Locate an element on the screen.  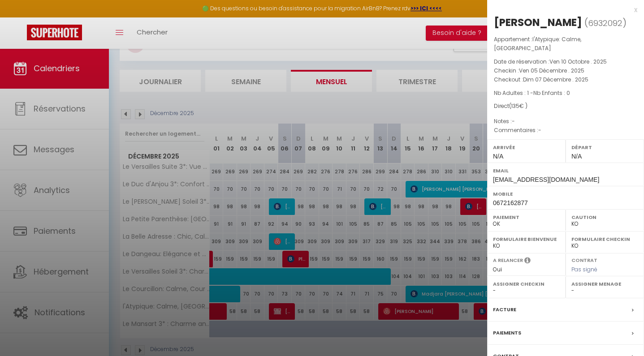
label: Email is located at coordinates (565, 171).